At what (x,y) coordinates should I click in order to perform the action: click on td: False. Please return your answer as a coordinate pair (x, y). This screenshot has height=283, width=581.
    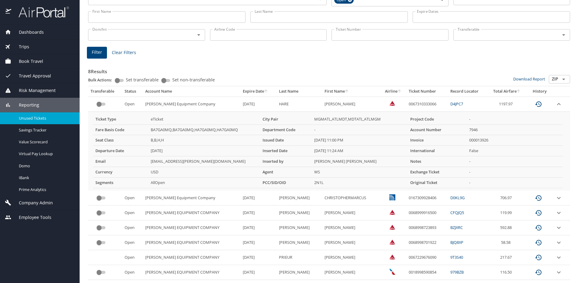
    Looking at the image, I should click on (515, 151).